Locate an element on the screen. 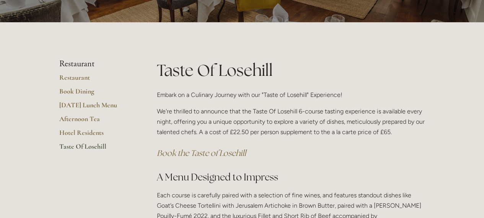 Image resolution: width=484 pixels, height=218 pixels. h2: A Menu Designed to Impress is located at coordinates (291, 177).